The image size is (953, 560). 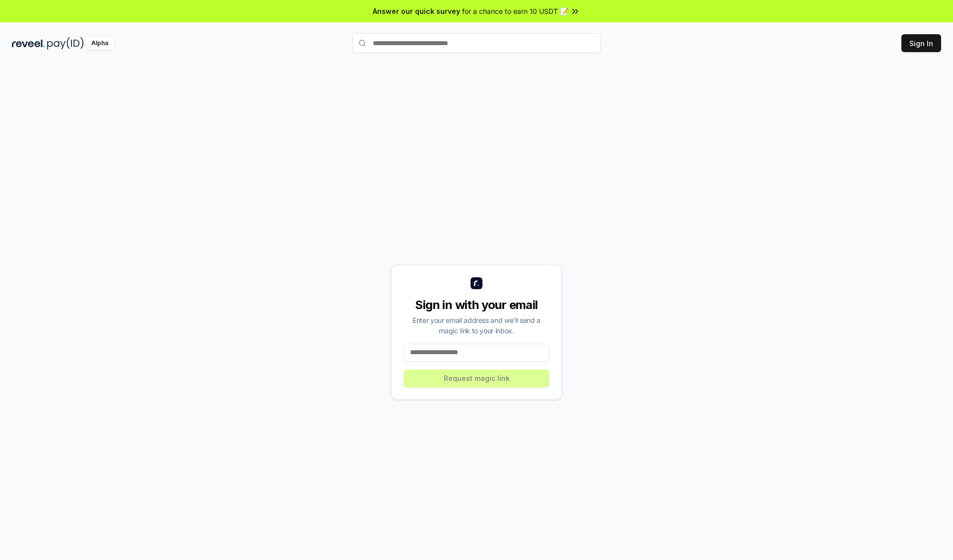 I want to click on div: Alpha, so click(x=99, y=43).